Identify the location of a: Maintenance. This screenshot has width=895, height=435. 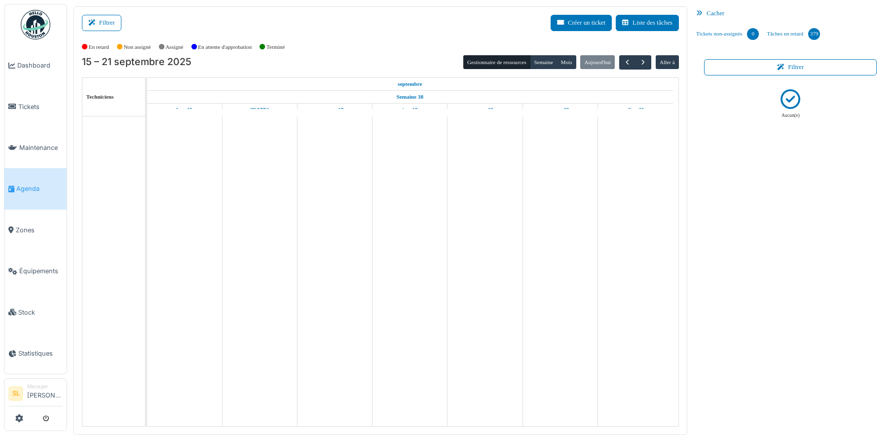
(36, 148).